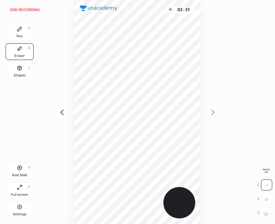  What do you see at coordinates (29, 68) in the screenshot?
I see `div: L` at bounding box center [29, 68].